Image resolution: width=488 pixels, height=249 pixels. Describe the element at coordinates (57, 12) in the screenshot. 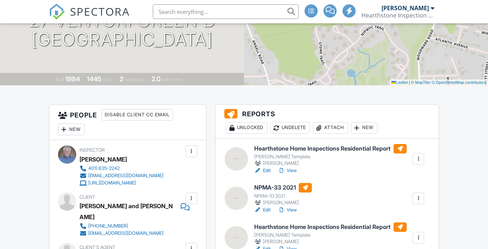

I see `img: The Best Home Inspection Software - Spectora` at that location.